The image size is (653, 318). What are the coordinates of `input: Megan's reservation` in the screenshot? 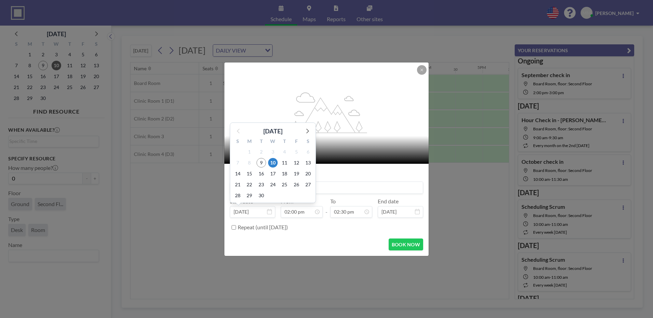 It's located at (327, 188).